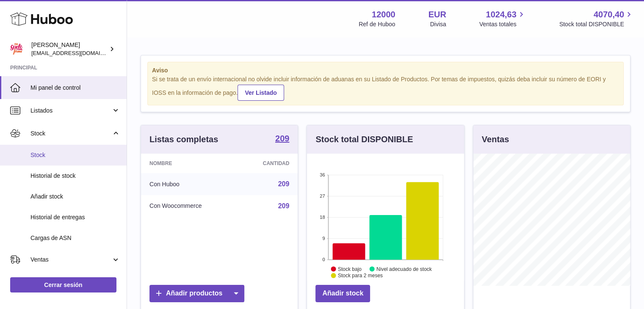 This screenshot has height=309, width=644. Describe the element at coordinates (197, 293) in the screenshot. I see `a: Añadir productos` at that location.